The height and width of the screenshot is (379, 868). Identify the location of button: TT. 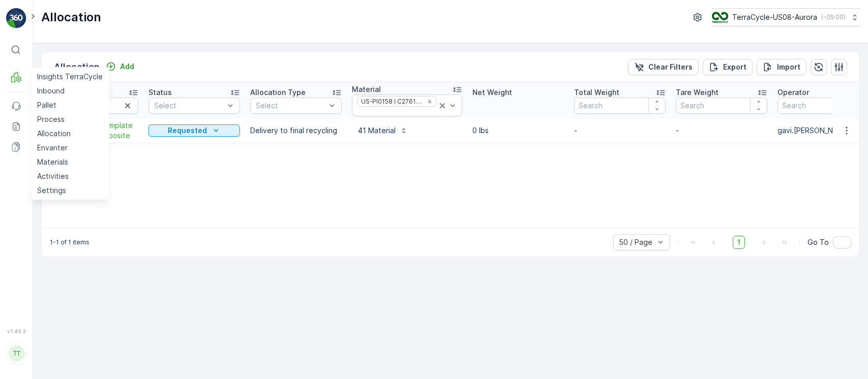
(16, 353).